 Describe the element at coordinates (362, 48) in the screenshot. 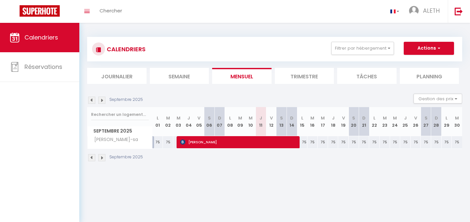

I see `button: Filtrer par hébergement` at that location.